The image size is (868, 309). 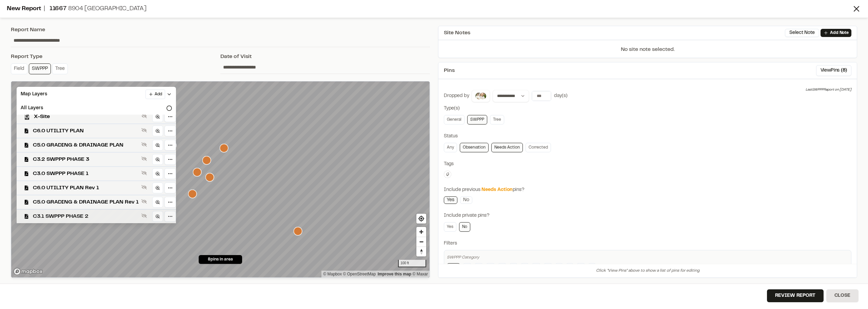 I want to click on div: Include previous pins?, so click(x=648, y=190).